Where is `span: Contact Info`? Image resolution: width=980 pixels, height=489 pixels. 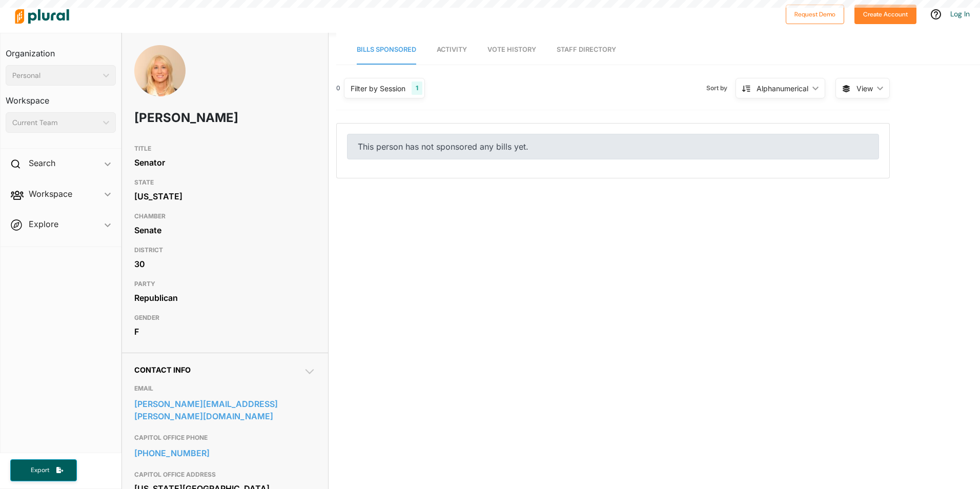
span: Contact Info is located at coordinates (163, 370).